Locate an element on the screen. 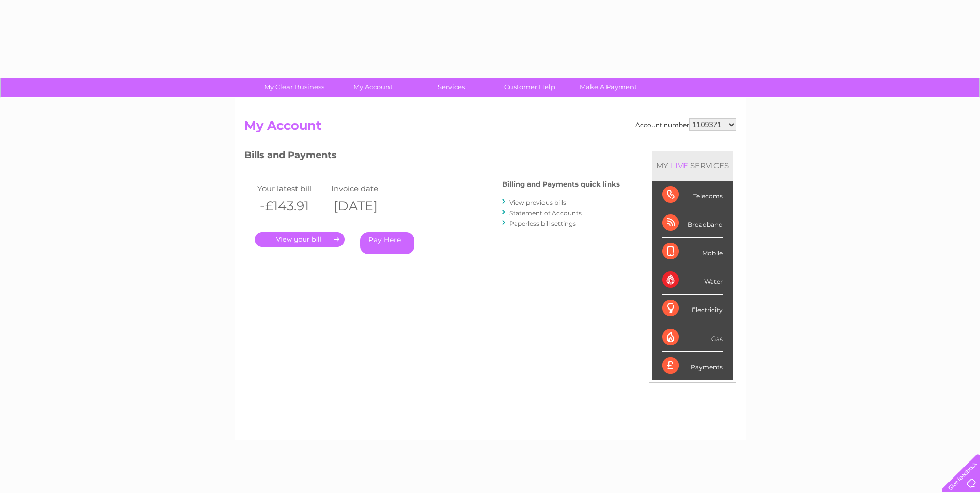  a: My Clear Business is located at coordinates (294, 87).